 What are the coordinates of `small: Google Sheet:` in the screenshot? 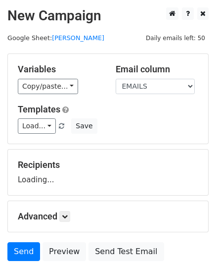 It's located at (56, 38).